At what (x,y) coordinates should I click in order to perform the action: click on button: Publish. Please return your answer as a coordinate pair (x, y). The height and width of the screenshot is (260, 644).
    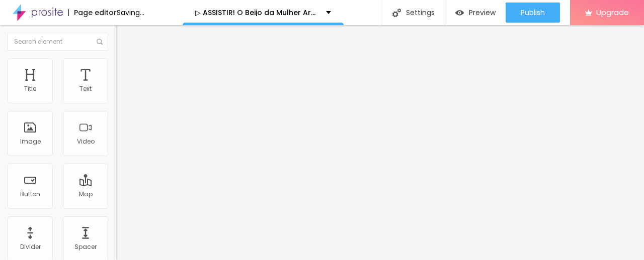
    Looking at the image, I should click on (534, 13).